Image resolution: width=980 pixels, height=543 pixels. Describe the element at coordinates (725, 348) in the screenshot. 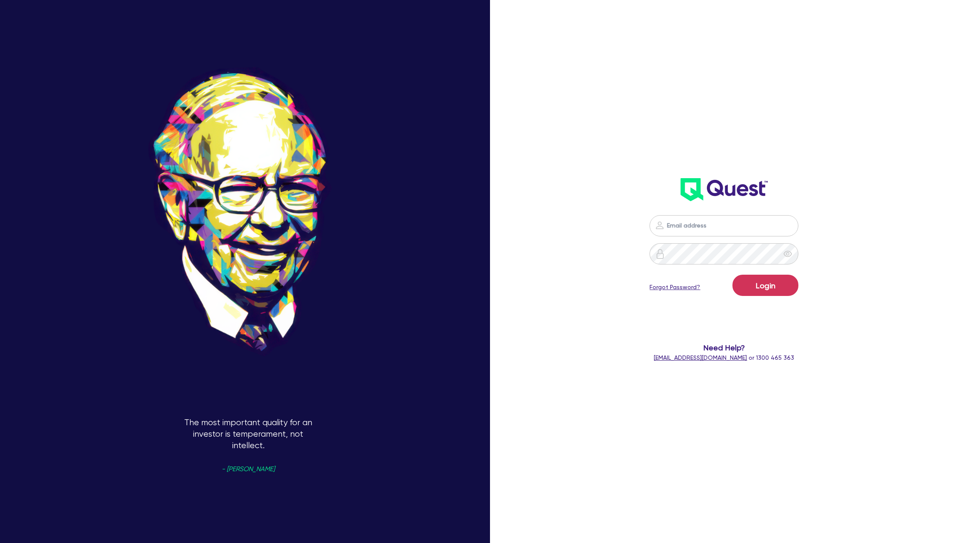

I see `span: Need Help?` at that location.